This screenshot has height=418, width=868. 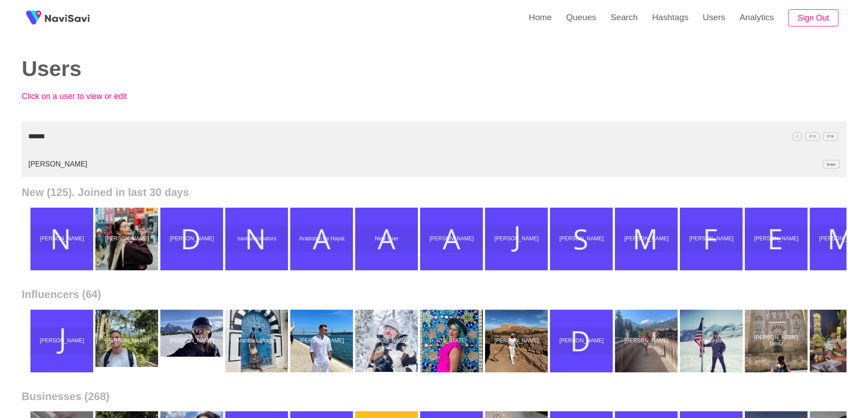 I want to click on p: Arabistan’da Hayat, so click(x=322, y=239).